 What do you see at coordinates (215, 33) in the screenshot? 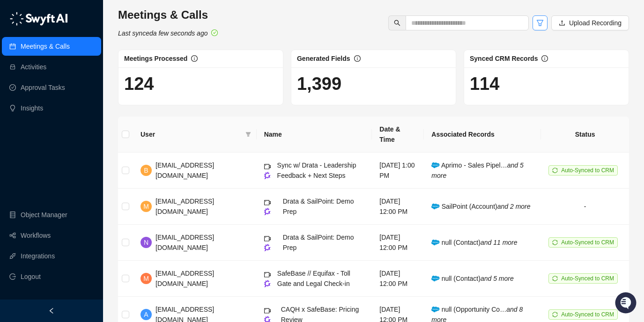
I see `span: check-circle` at bounding box center [215, 33].